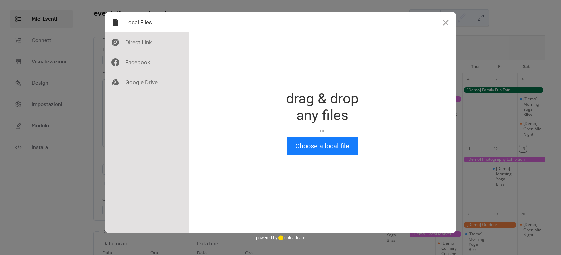  Describe the element at coordinates (291, 238) in the screenshot. I see `a: uploadcare` at that location.